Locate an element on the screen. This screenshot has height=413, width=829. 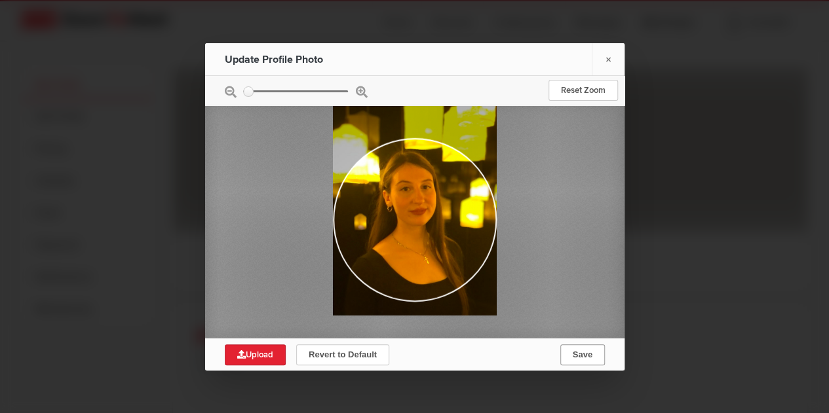
button: Revert to Default is located at coordinates (343, 355).